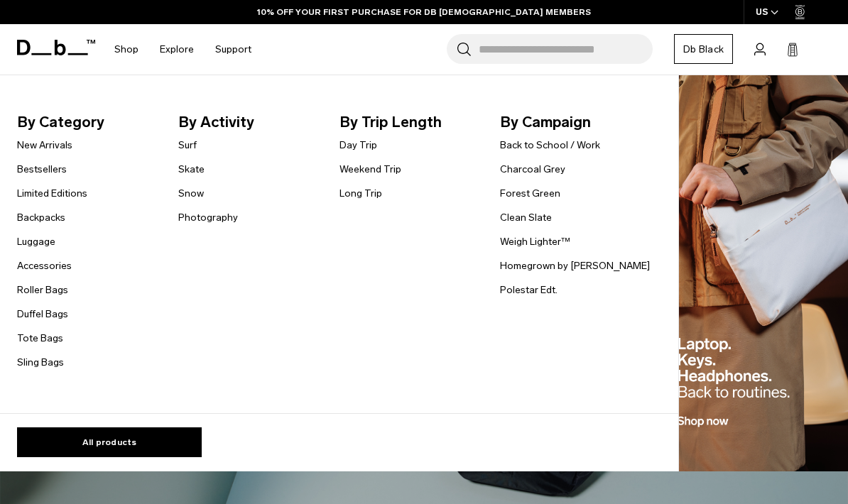 Image resolution: width=848 pixels, height=504 pixels. I want to click on a: All products, so click(109, 442).